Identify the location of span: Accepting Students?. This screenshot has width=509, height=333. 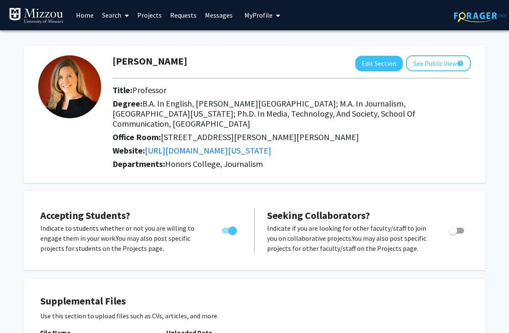
(85, 215).